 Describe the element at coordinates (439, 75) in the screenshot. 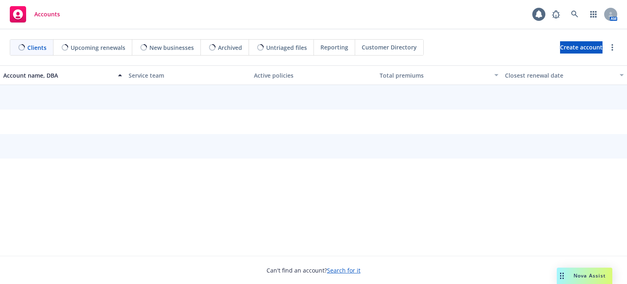

I see `button: Total premiums` at that location.